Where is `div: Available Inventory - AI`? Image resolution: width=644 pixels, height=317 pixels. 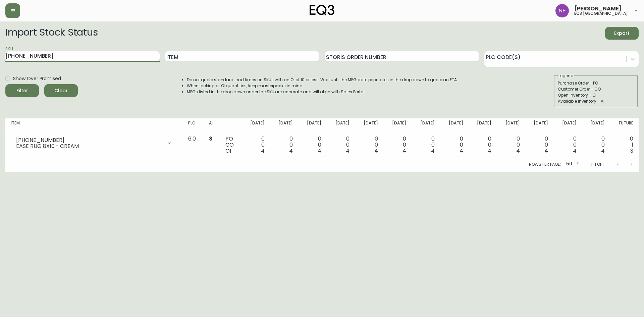
div: Available Inventory - AI is located at coordinates (596, 101).